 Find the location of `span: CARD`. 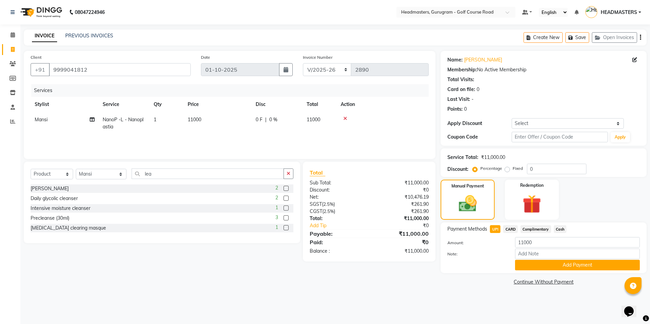

span: CARD is located at coordinates (510, 229).